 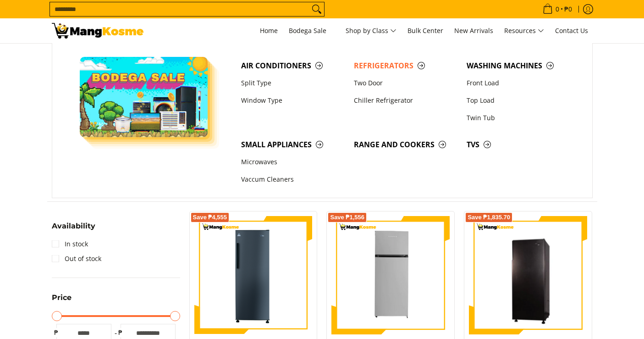 I want to click on span: Save ₱4,555, so click(x=210, y=218).